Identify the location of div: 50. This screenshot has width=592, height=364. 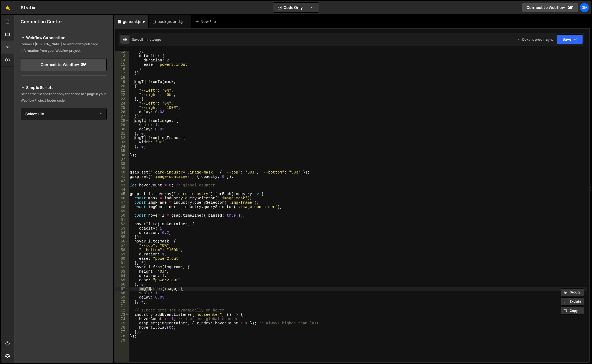
(122, 215).